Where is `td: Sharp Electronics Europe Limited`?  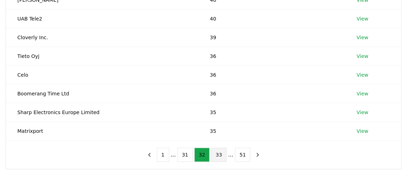 td: Sharp Electronics Europe Limited is located at coordinates (102, 112).